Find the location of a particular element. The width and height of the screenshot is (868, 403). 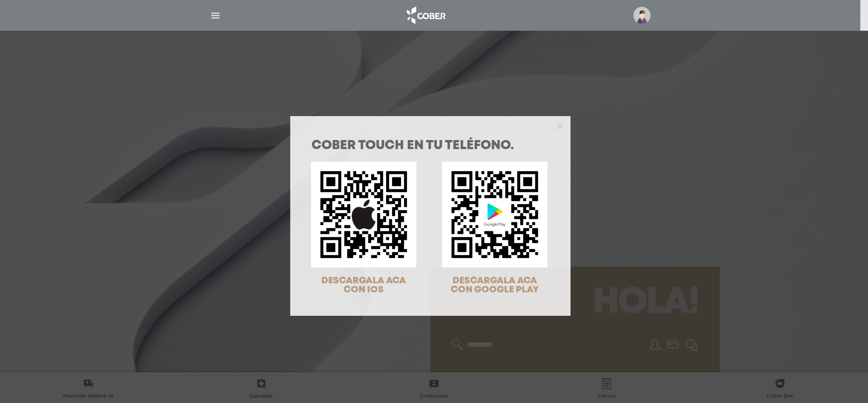

button: Close is located at coordinates (560, 126).